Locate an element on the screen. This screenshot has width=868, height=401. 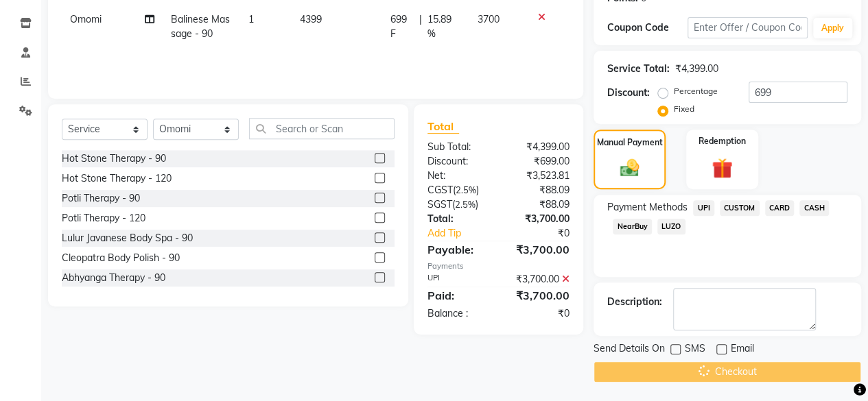
div: Cleopatra Body Polish - 90 is located at coordinates (121, 258).